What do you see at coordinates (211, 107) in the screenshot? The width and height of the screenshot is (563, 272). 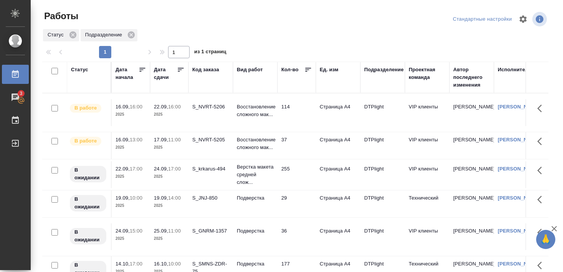 I see `div: S_NVRT-5206` at bounding box center [211, 107].